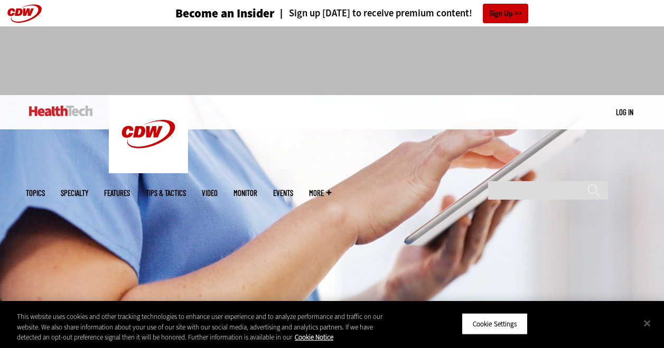  Describe the element at coordinates (624, 112) in the screenshot. I see `div: User menu` at that location.